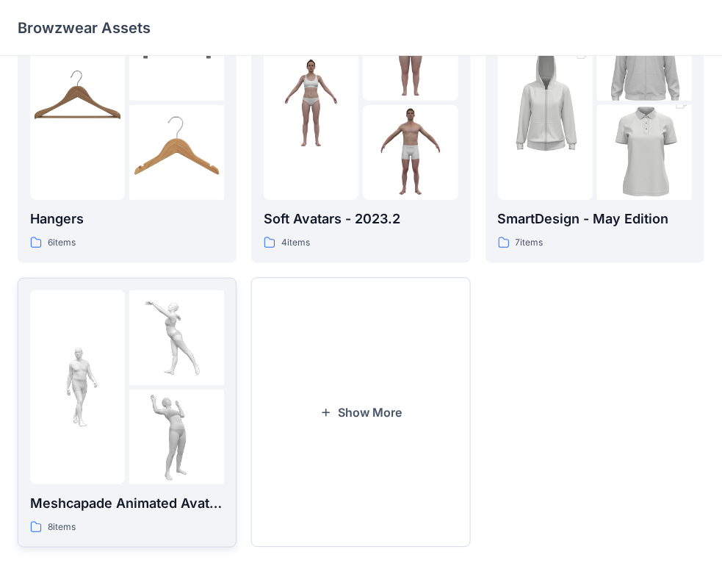 The width and height of the screenshot is (722, 588). Describe the element at coordinates (361, 412) in the screenshot. I see `button: Show More` at that location.